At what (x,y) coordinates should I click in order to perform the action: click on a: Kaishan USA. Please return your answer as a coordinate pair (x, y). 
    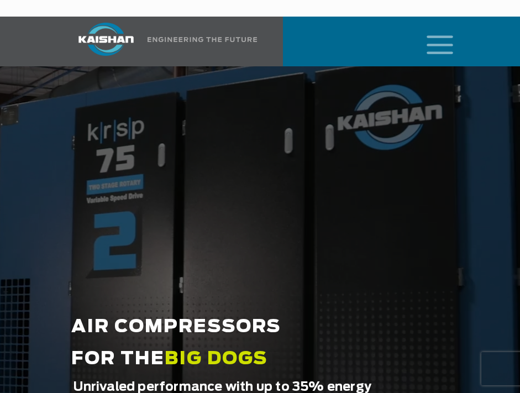
    Looking at the image, I should click on (161, 41).